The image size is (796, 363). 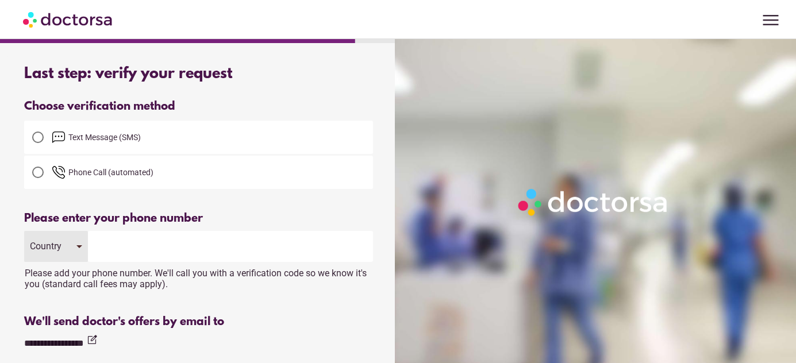 What do you see at coordinates (92, 340) in the screenshot?
I see `i: edit_square` at bounding box center [92, 340].